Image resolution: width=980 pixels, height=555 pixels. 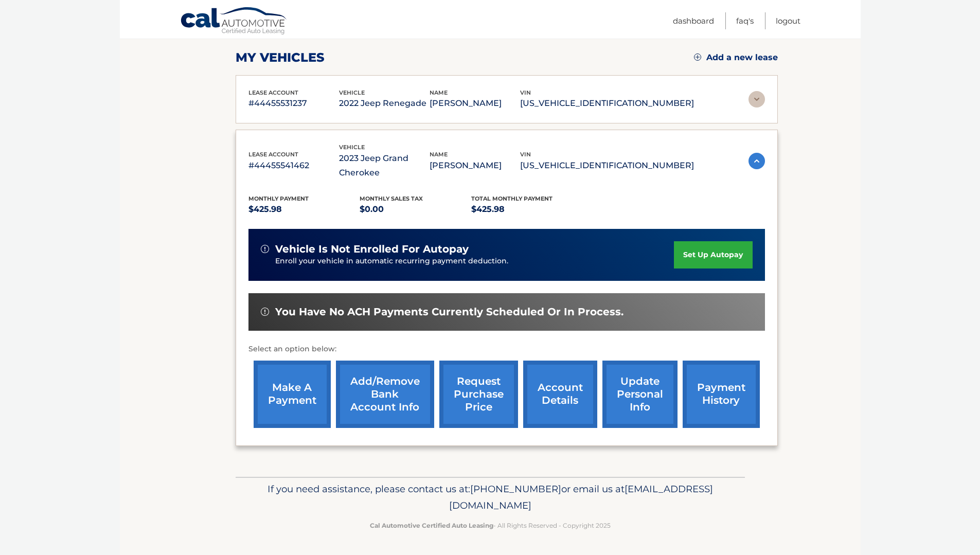 What do you see at coordinates (512, 199) in the screenshot?
I see `span: Total Monthly Payment` at bounding box center [512, 199].